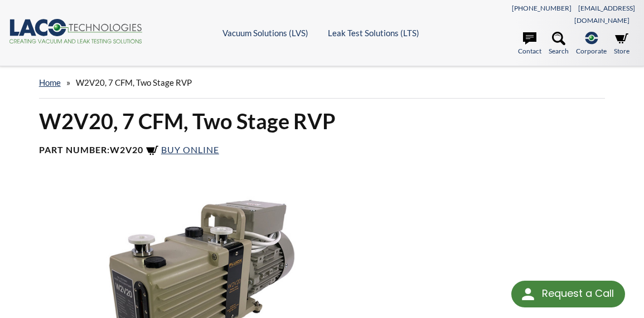 The image size is (644, 318). What do you see at coordinates (558, 44) in the screenshot?
I see `a: Search` at bounding box center [558, 44].